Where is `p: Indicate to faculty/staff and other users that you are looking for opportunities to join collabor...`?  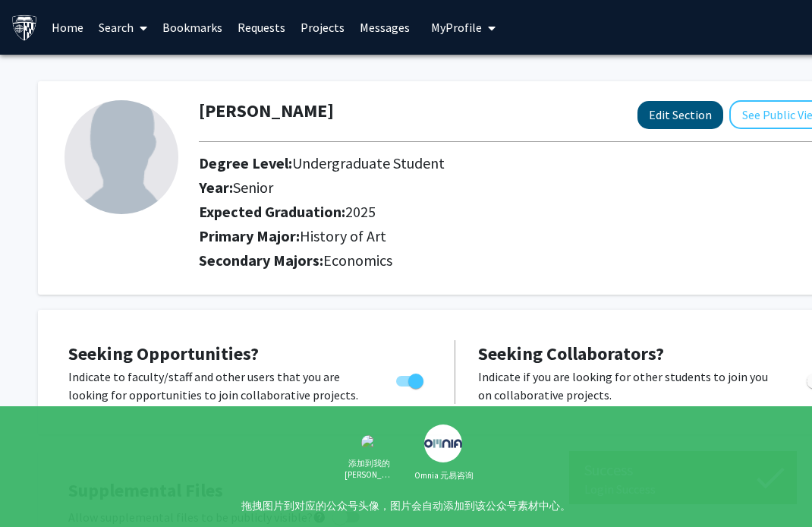
p: Indicate to faculty/staff and other users that you are looking for opportunities to join collabor... is located at coordinates (218, 386).